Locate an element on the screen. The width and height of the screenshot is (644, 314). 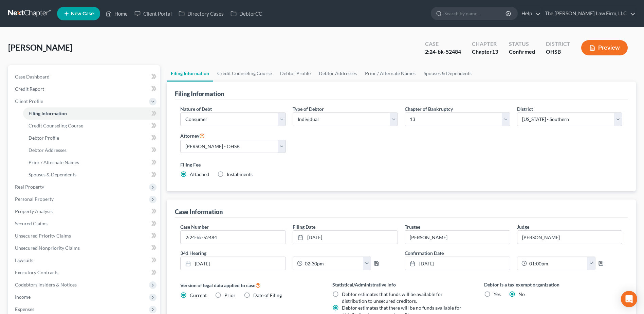
label: Nature of Debt is located at coordinates (196, 109).